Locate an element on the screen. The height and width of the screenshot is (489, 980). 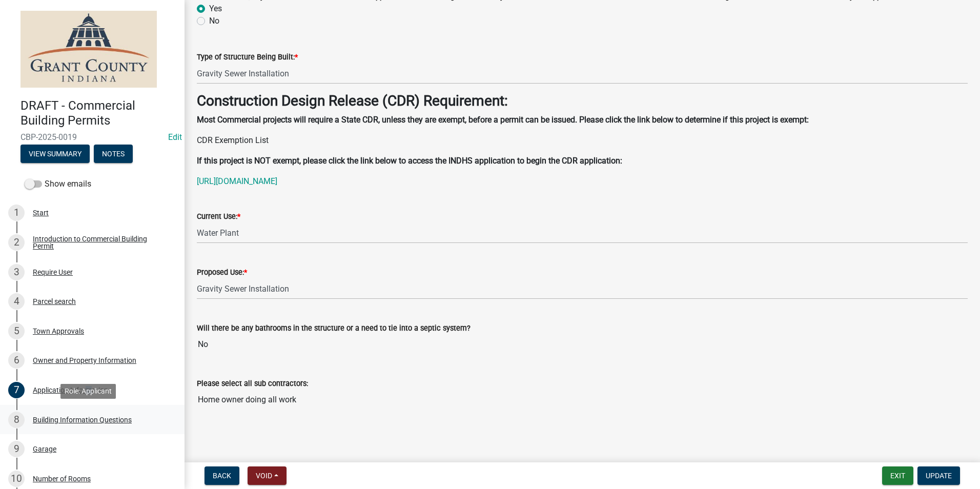
a: Edit is located at coordinates (175, 137).